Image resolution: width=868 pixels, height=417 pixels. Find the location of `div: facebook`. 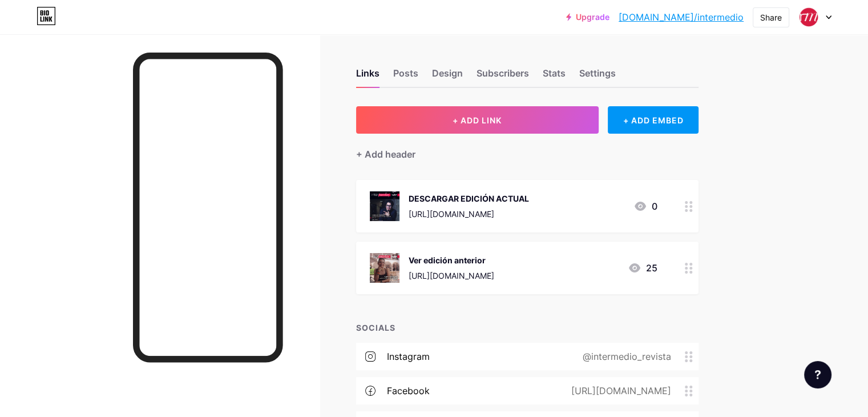

div: facebook is located at coordinates (408, 391).